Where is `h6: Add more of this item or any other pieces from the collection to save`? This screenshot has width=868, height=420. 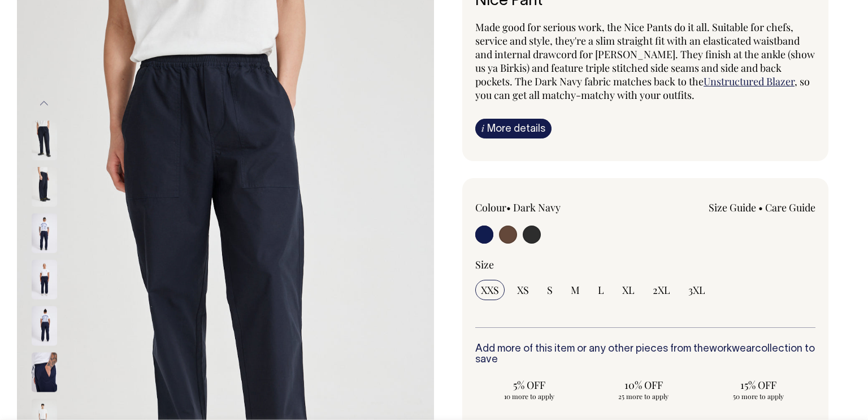 h6: Add more of this item or any other pieces from the collection to save is located at coordinates (646, 355).